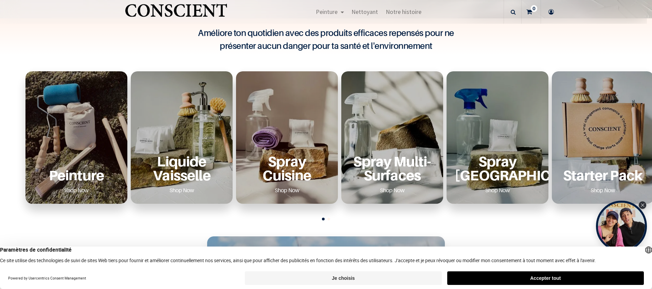  I want to click on div: 4 / 6, so click(392, 137).